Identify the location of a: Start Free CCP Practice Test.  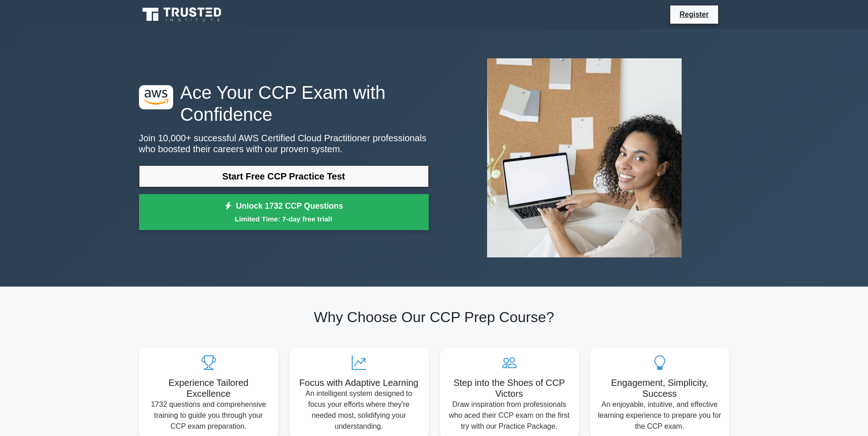
(284, 176).